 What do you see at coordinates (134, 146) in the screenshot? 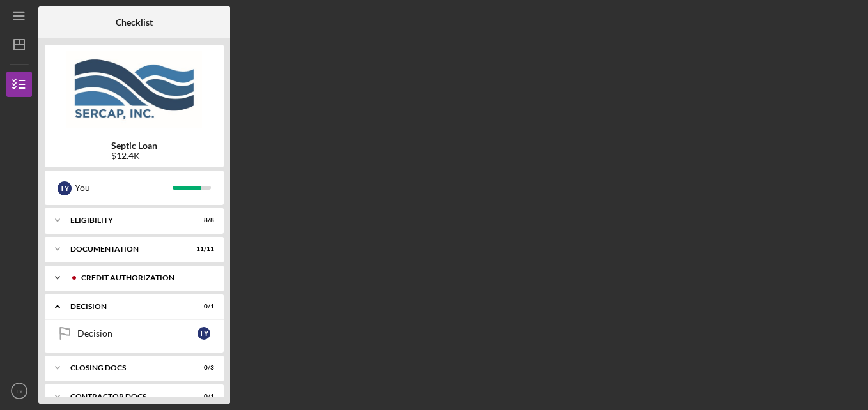
I see `b: Septic Loan` at bounding box center [134, 146].